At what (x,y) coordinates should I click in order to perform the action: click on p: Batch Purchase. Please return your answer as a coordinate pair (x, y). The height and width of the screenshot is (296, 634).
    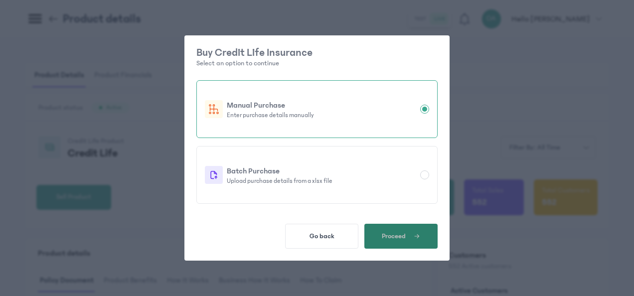
    Looking at the image, I should click on (322, 171).